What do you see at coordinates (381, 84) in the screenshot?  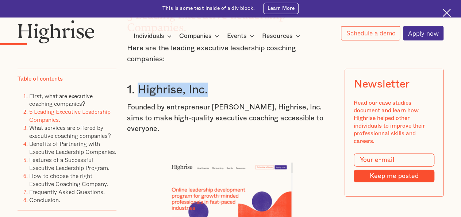 I see `div: Newsletter` at bounding box center [381, 84].